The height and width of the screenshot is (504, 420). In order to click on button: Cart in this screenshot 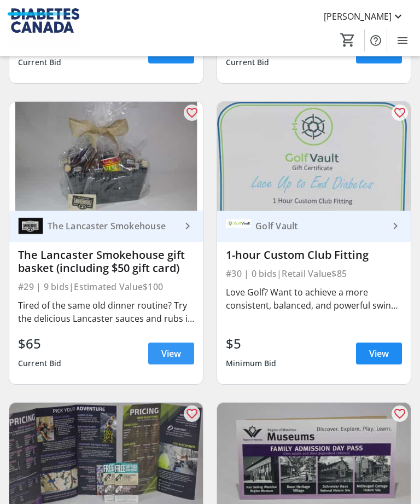, I will do `click(348, 40)`.